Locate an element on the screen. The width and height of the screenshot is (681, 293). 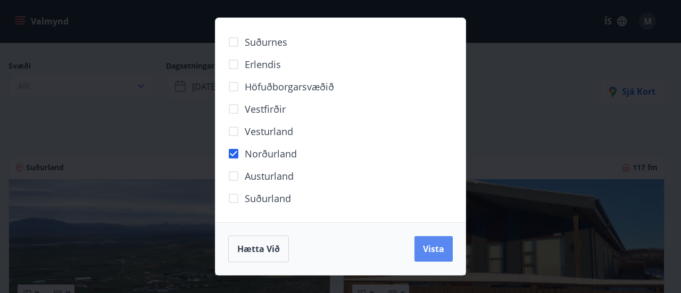
button: Hætta við is located at coordinates (259, 249).